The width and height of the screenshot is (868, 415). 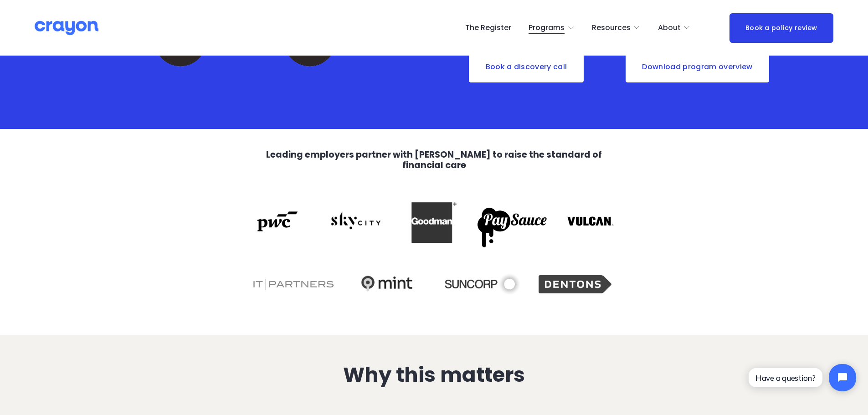 I want to click on img: Crayon, so click(x=66, y=27).